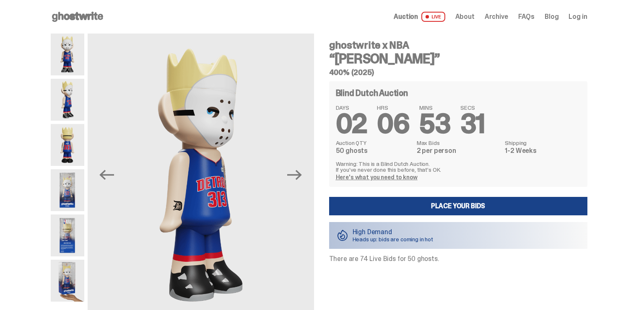 This screenshot has height=310, width=644. What do you see at coordinates (543, 143) in the screenshot?
I see `dt: Shipping` at bounding box center [543, 143].